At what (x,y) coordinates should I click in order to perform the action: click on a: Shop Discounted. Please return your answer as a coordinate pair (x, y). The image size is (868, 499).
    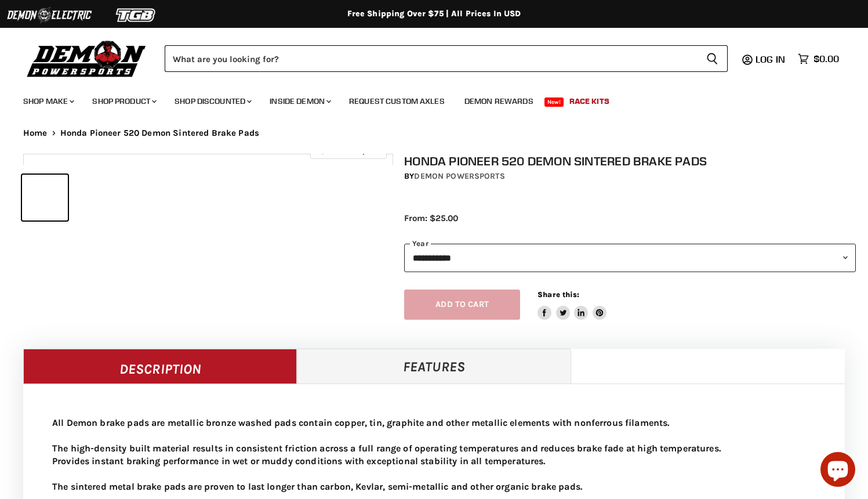
    Looking at the image, I should click on (212, 101).